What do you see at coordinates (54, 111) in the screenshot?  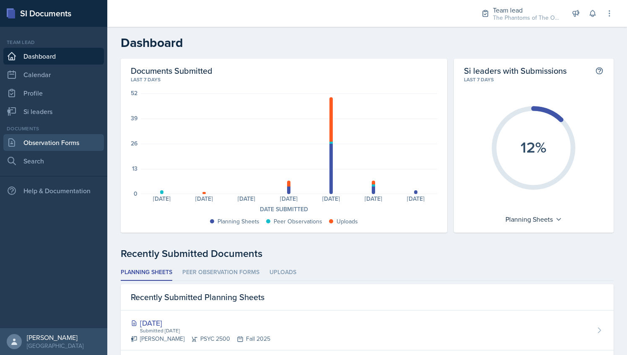 I see `a: Si leaders` at bounding box center [54, 111].